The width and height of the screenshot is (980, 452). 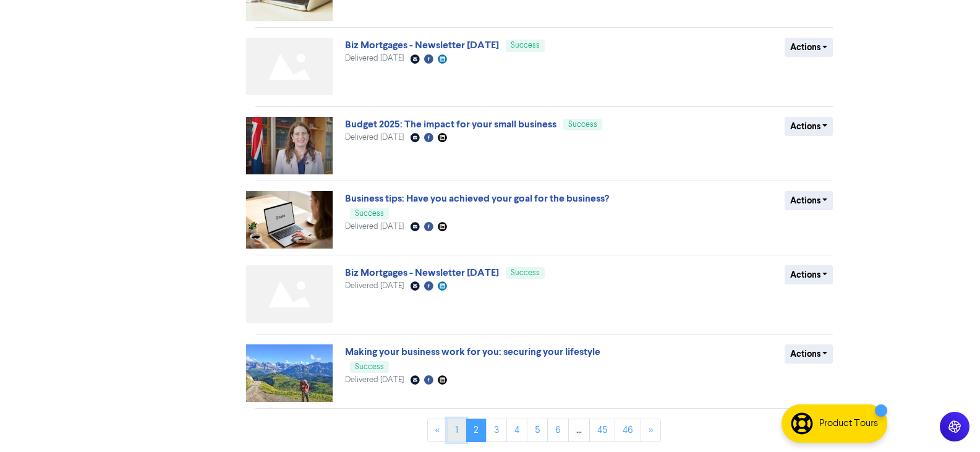 I want to click on a: Page 4, so click(x=517, y=430).